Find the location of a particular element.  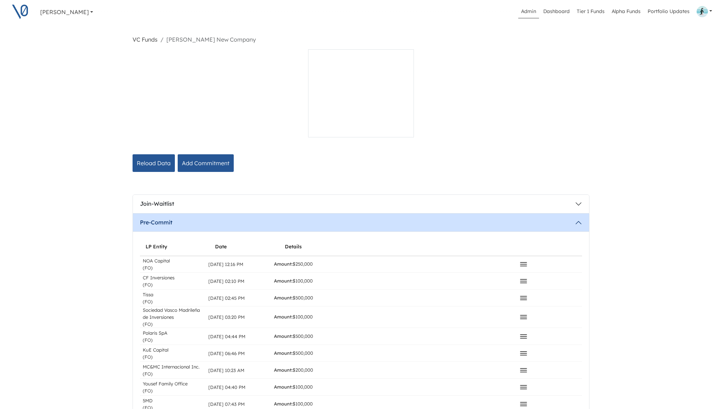

button: Pre-Commit is located at coordinates (361, 223).